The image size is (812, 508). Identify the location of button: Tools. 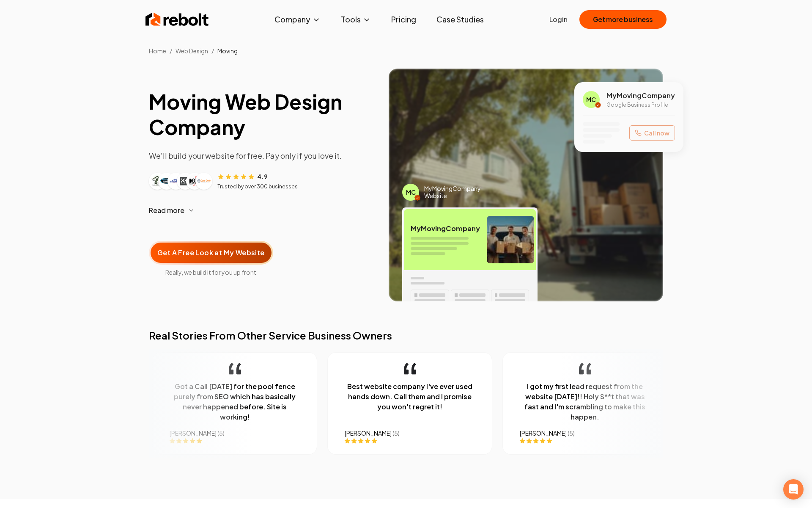
(356, 20).